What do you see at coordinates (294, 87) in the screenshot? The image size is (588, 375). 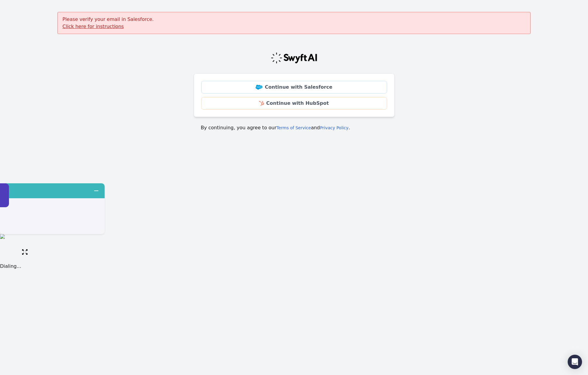 I see `a: Continue with Salesforce` at bounding box center [294, 87].